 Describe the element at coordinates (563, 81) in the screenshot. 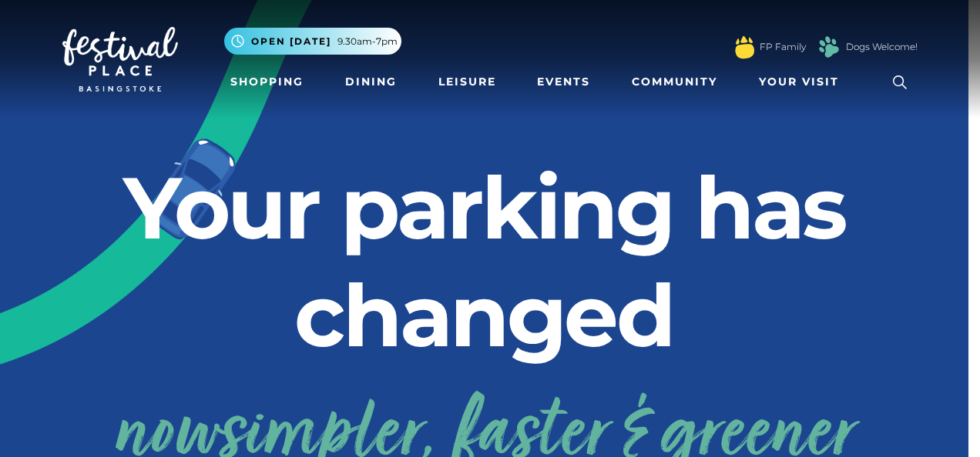

I see `a: Events` at that location.